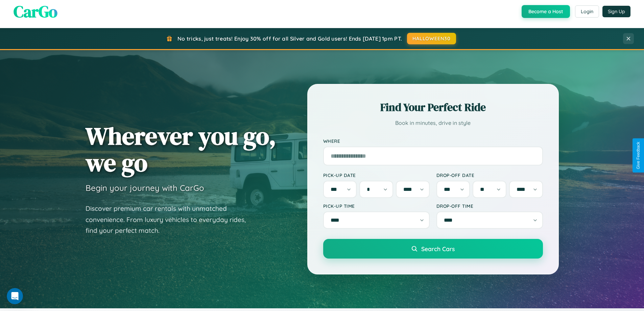 This screenshot has height=311, width=644. What do you see at coordinates (433, 123) in the screenshot?
I see `p: Book in minutes, drive in style` at bounding box center [433, 123].